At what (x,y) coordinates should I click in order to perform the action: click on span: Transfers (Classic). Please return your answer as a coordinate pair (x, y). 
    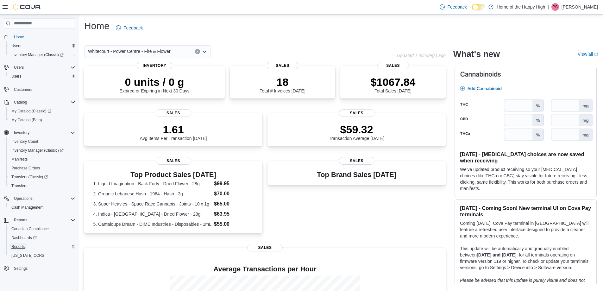
    Looking at the image, I should click on (29, 177).